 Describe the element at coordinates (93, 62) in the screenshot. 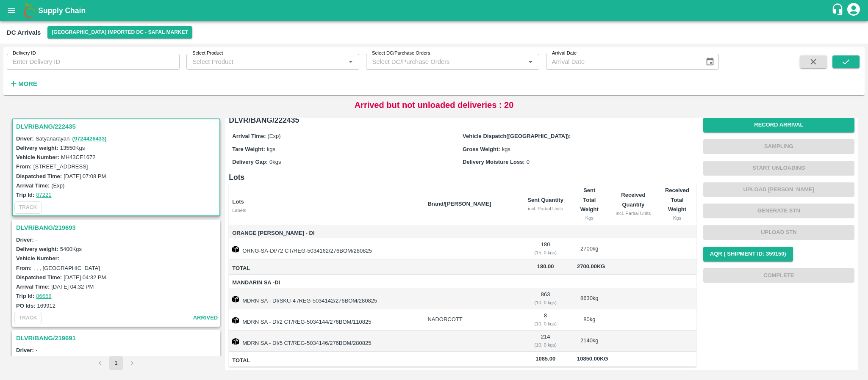

I see `input: Enter Delivery ID` at that location.